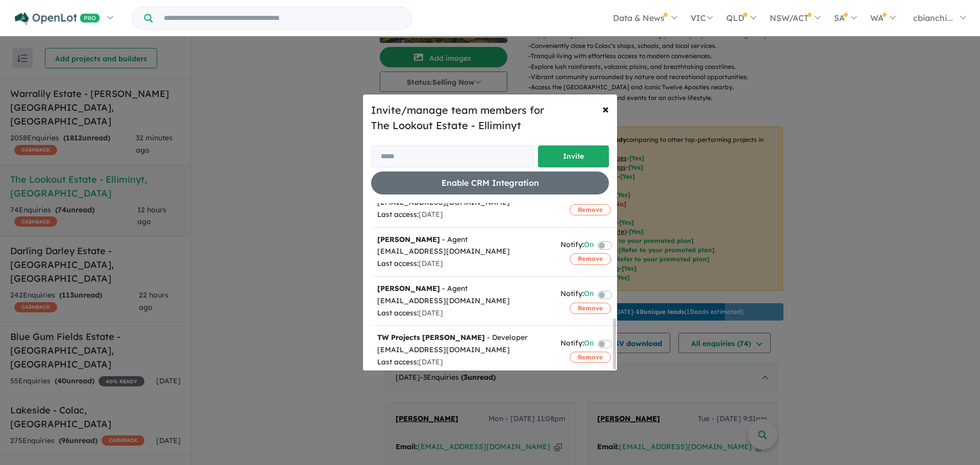 This screenshot has width=980, height=465. What do you see at coordinates (490, 183) in the screenshot?
I see `button: Enable CRM Integration` at bounding box center [490, 183].